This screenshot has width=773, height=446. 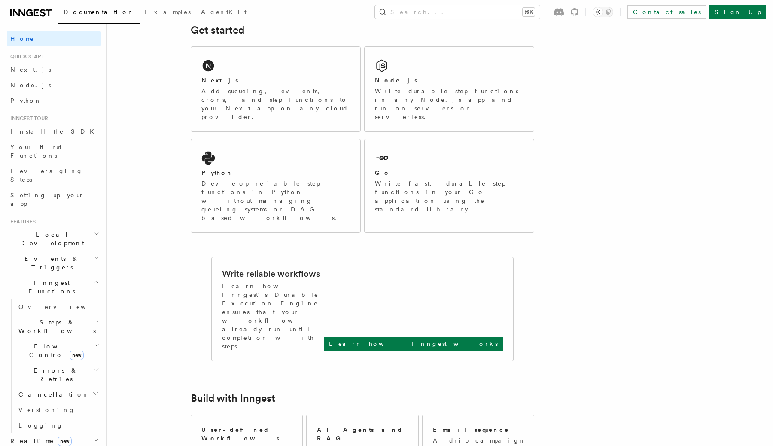 I want to click on button: Toggle dark mode, so click(x=603, y=12).